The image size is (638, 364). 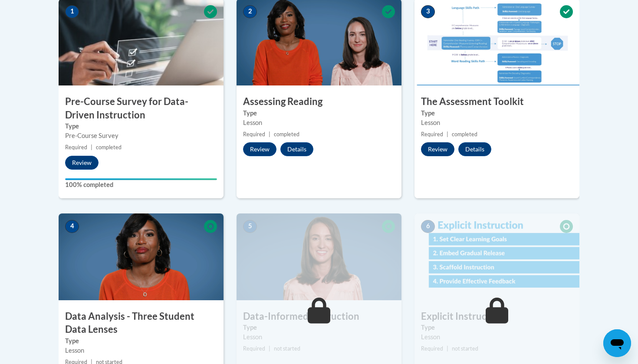 What do you see at coordinates (428, 12) in the screenshot?
I see `span: 3` at bounding box center [428, 12].